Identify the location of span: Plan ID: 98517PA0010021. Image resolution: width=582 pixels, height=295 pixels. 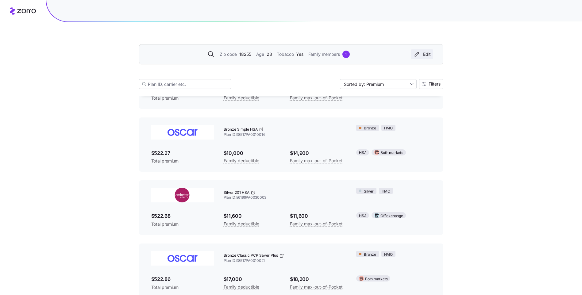
(285, 261).